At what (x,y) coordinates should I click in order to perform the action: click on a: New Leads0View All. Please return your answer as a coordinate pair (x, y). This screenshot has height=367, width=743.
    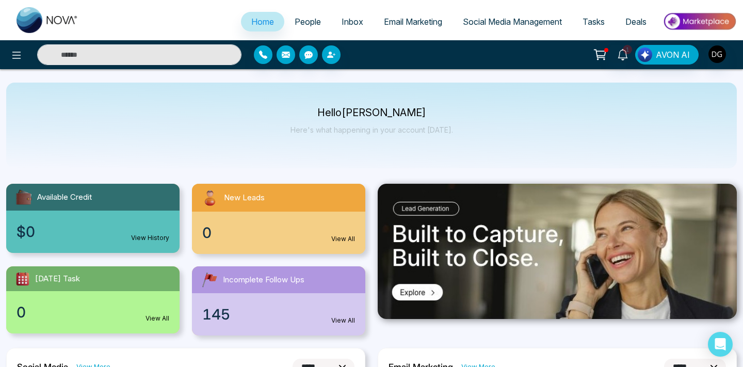
    Looking at the image, I should click on (279, 219).